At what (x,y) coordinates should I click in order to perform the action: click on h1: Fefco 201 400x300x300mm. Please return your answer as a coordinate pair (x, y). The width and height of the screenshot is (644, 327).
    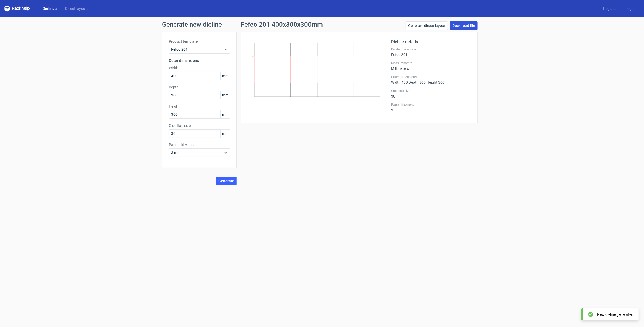
    Looking at the image, I should click on (282, 25).